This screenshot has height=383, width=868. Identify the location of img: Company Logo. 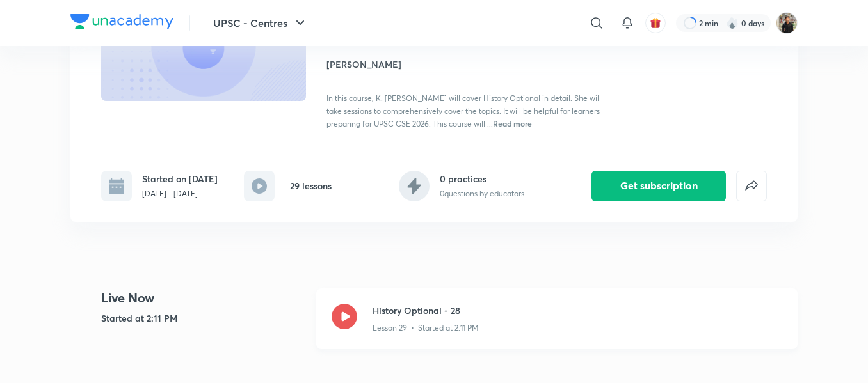
(121, 22).